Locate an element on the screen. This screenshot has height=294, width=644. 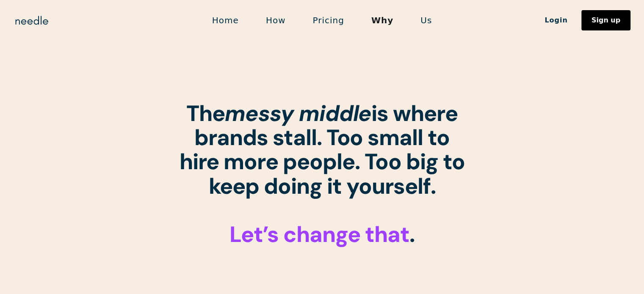
a: How is located at coordinates (276, 20).